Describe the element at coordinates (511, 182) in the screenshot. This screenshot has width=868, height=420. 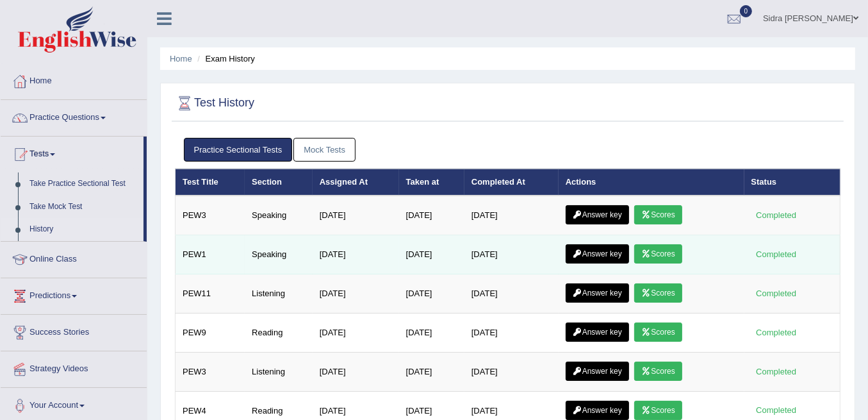
I see `th: Completed At` at that location.